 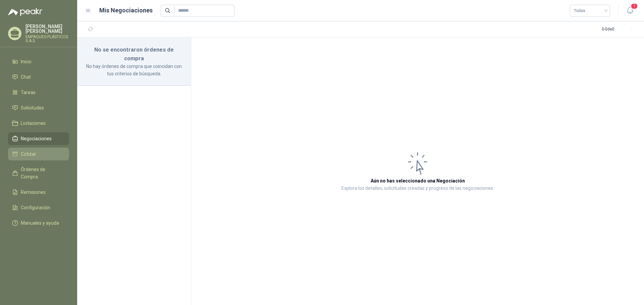 What do you see at coordinates (40, 223) in the screenshot?
I see `span: Manuales y ayuda` at bounding box center [40, 223].